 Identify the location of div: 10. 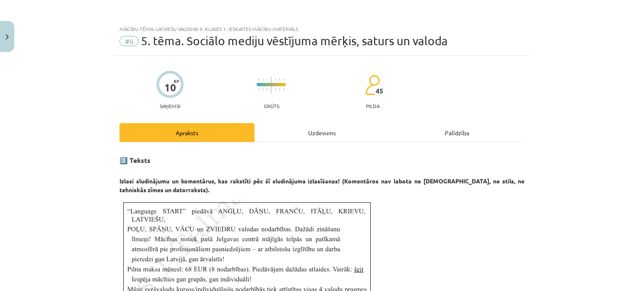
(170, 88).